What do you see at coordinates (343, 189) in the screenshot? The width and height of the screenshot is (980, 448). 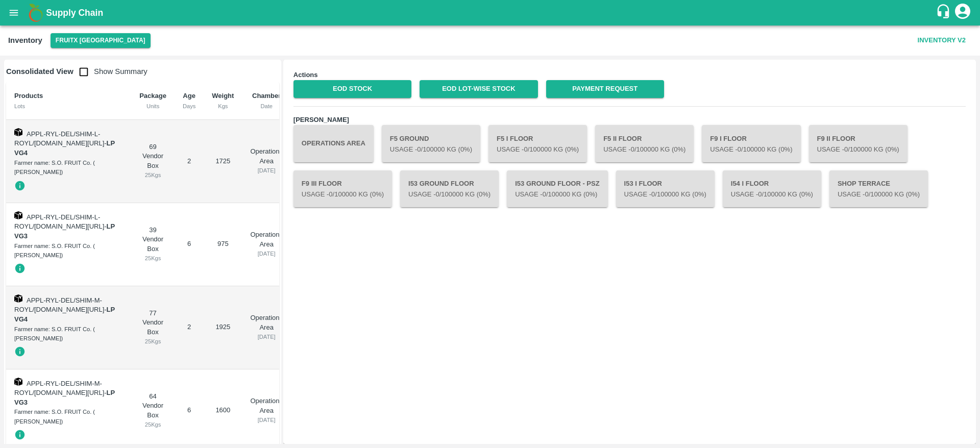 I see `button: F9 III FloorUsage -0/100000 Kg (0%)` at bounding box center [343, 189].